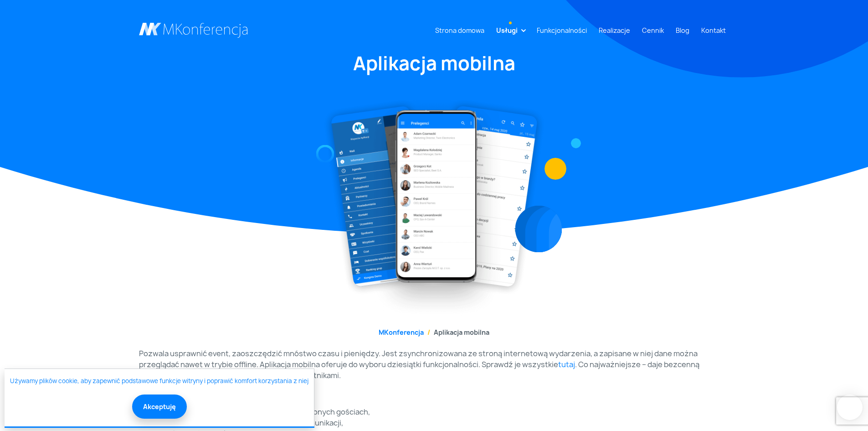 Image resolution: width=868 pixels, height=431 pixels. What do you see at coordinates (457, 332) in the screenshot?
I see `li: Aplikacja mobilna` at bounding box center [457, 332].